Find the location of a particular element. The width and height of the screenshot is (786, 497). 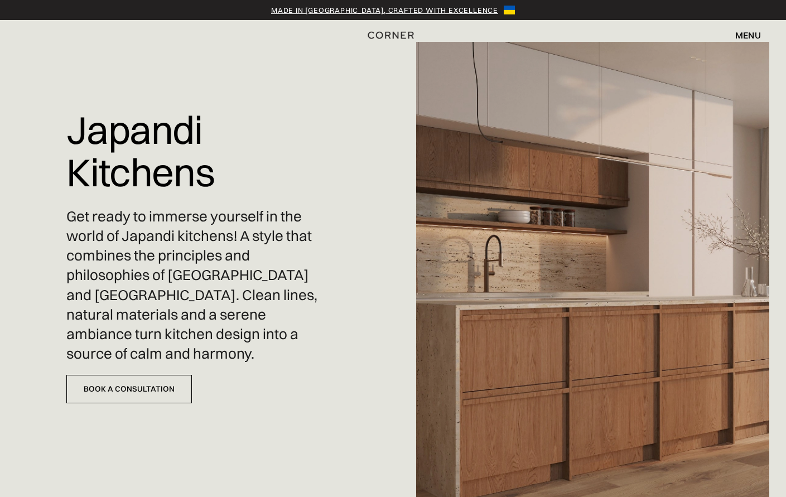

p: Get ready to immerse yourself in the world of Japandi kitchens! A style that combines the princip... is located at coordinates (193, 285).